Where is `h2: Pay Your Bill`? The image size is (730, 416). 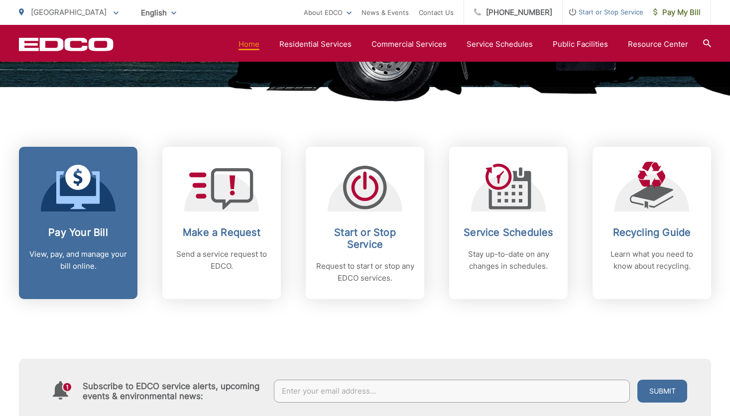 h2: Pay Your Bill is located at coordinates (78, 232).